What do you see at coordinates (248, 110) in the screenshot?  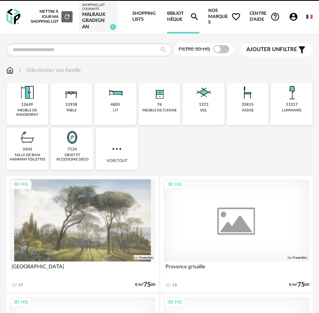 I see `div: assise` at bounding box center [248, 110].